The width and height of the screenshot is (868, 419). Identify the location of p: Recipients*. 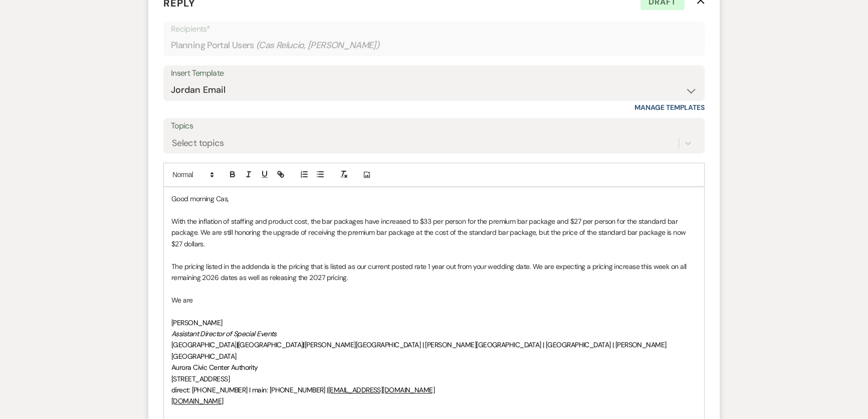
(434, 29).